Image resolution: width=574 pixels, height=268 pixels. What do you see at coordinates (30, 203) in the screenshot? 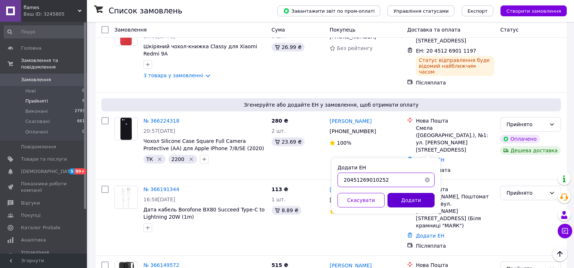
I see `span: Відгуки` at bounding box center [30, 203].